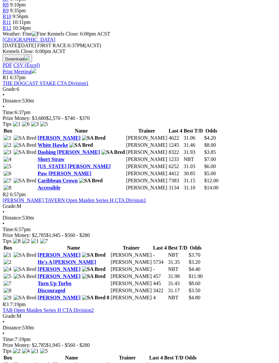  Describe the element at coordinates (160, 284) in the screenshot. I see `td: 445` at that location.